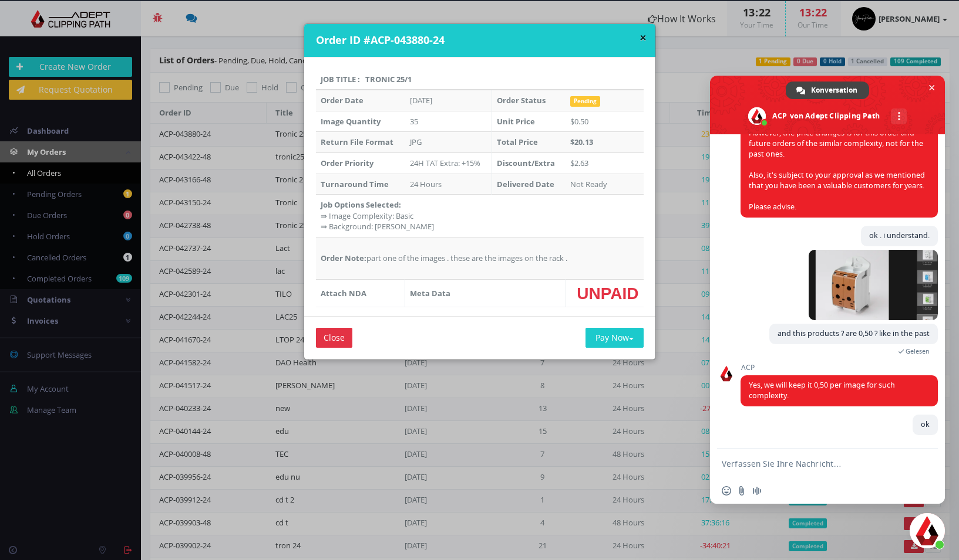 The width and height of the screenshot is (959, 560). I want to click on strong: Attach NDA, so click(344, 293).